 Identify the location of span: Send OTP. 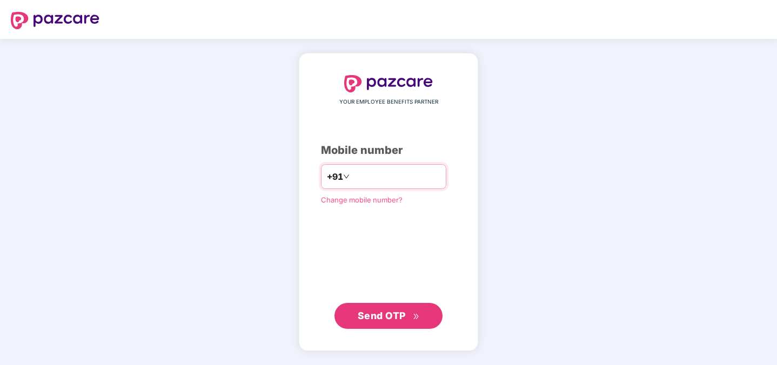
(382, 316).